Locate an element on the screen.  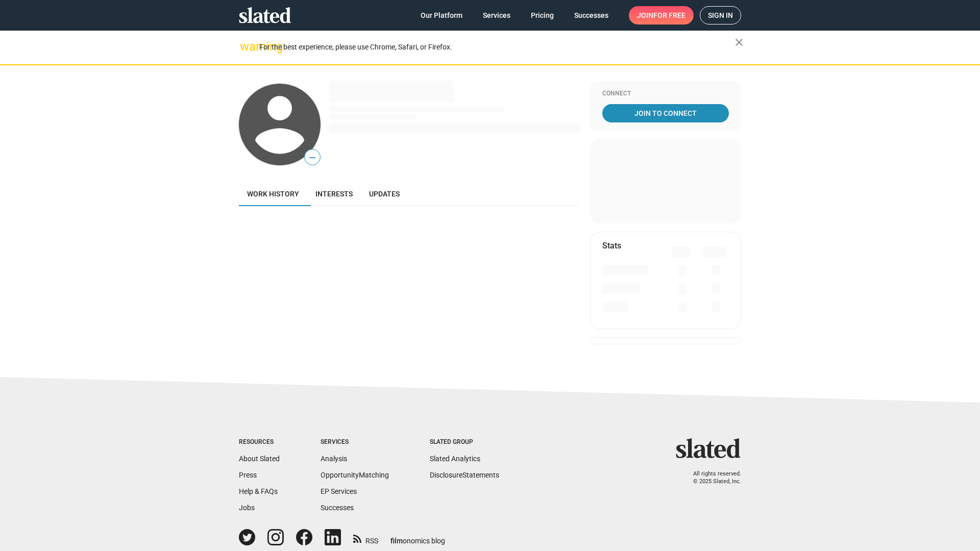
mat-icon: close is located at coordinates (739, 42).